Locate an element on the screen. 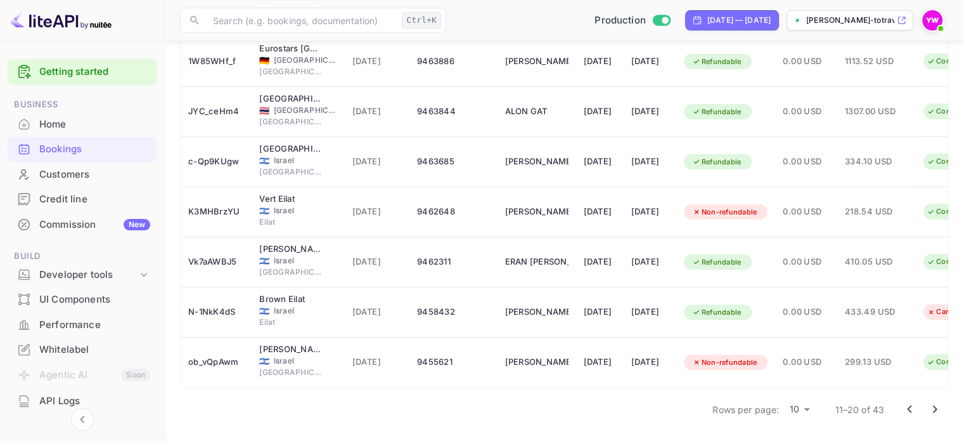  span: 218.54 USD is located at coordinates (877, 212).